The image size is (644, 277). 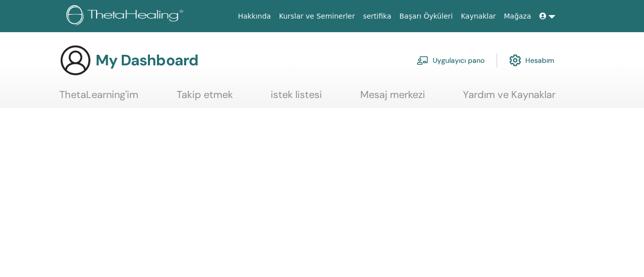 What do you see at coordinates (532, 60) in the screenshot?
I see `a: Hesabım` at bounding box center [532, 60].